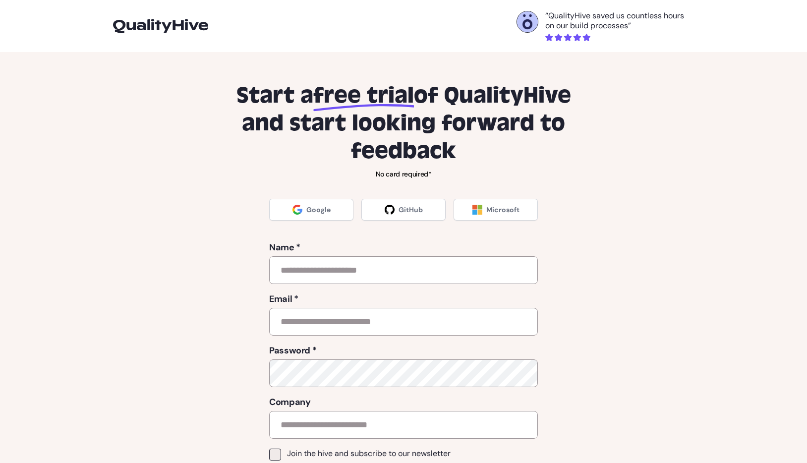 Image resolution: width=807 pixels, height=463 pixels. What do you see at coordinates (404, 299) in the screenshot?
I see `label: Email *` at bounding box center [404, 299].